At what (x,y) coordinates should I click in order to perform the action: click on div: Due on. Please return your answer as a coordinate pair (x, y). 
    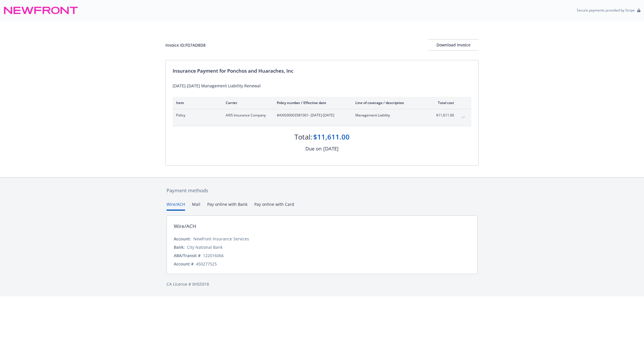
    Looking at the image, I should click on (314, 149).